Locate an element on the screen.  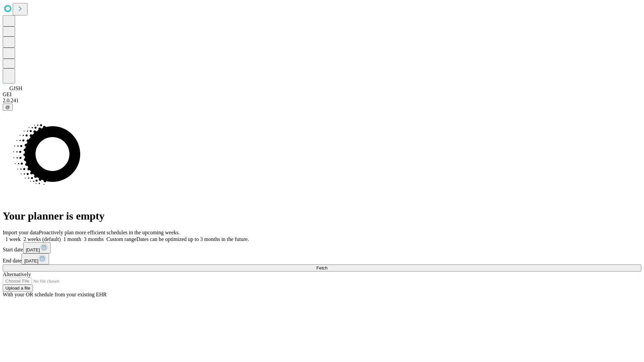
span: Proactively plan more efficient schedules in the upcoming weeks. is located at coordinates (110, 233).